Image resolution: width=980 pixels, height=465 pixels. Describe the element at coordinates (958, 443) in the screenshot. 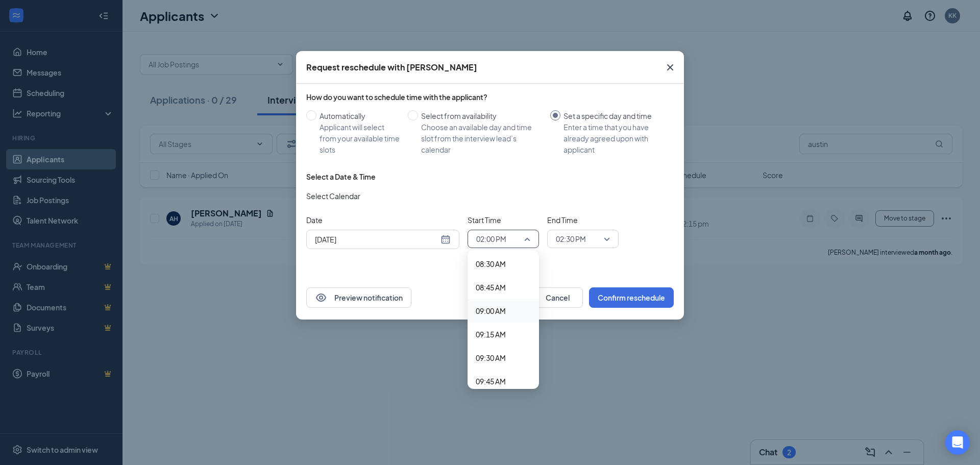

I see `div: Open Intercom Messenger` at that location.